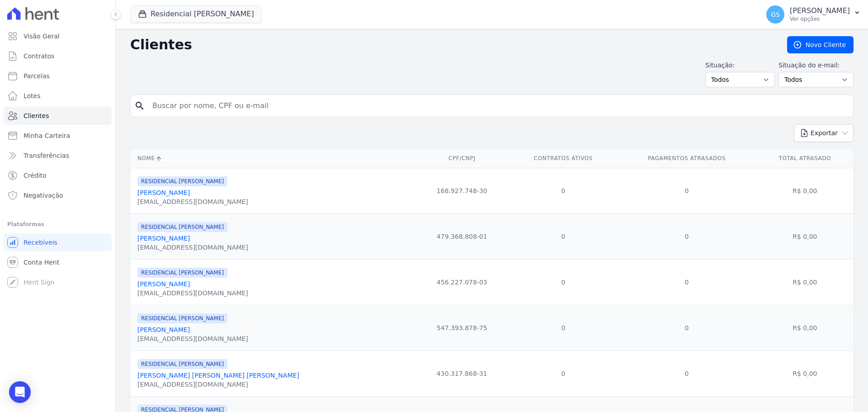 Image resolution: width=868 pixels, height=412 pixels. What do you see at coordinates (41, 262) in the screenshot?
I see `span: Conta Hent` at bounding box center [41, 262].